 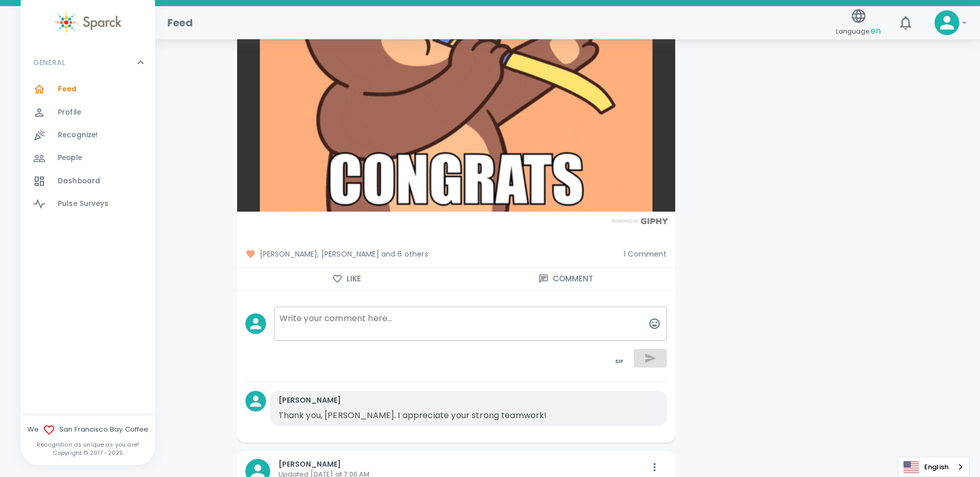 I want to click on span: en, so click(x=876, y=31).